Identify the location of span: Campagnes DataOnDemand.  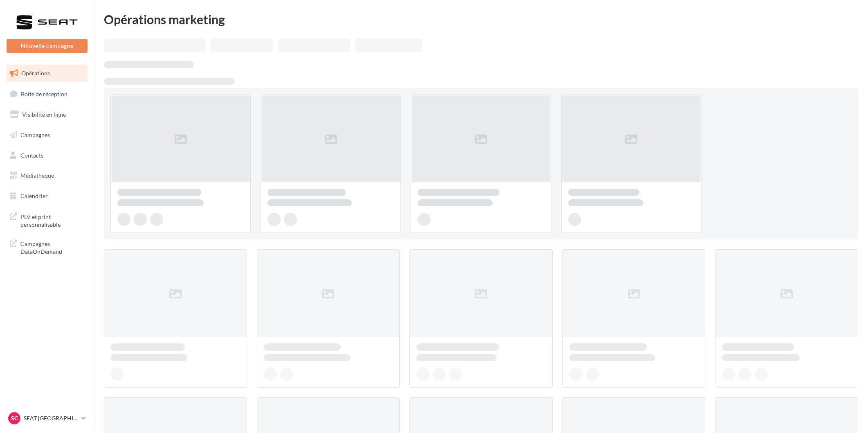
(52, 247).